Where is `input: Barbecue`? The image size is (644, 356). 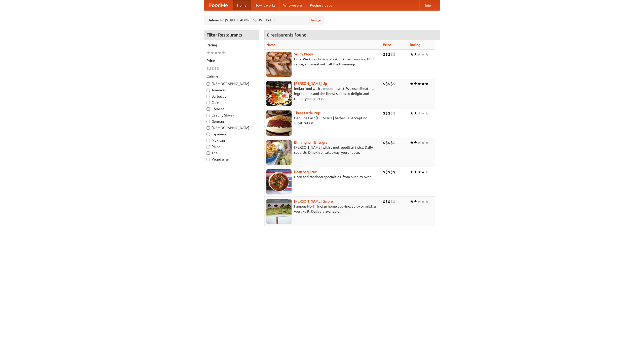 input: Barbecue is located at coordinates (208, 97).